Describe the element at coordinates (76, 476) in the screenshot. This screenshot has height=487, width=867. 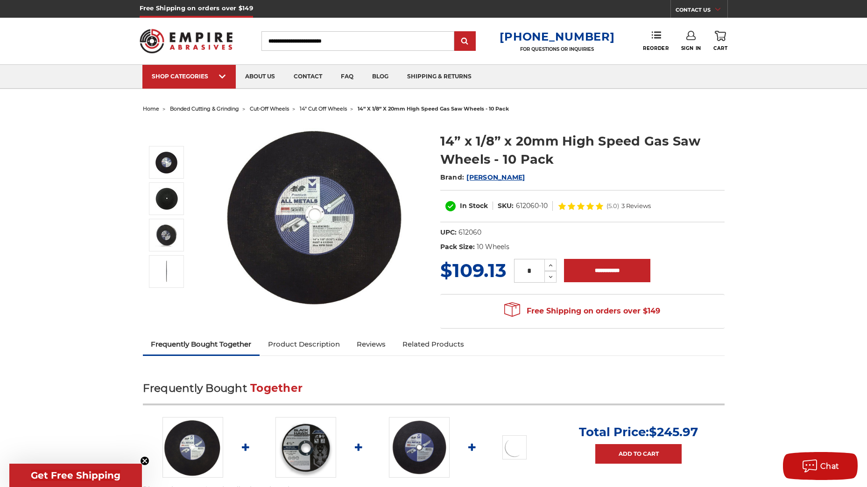
I see `span: Get Free Shipping` at that location.